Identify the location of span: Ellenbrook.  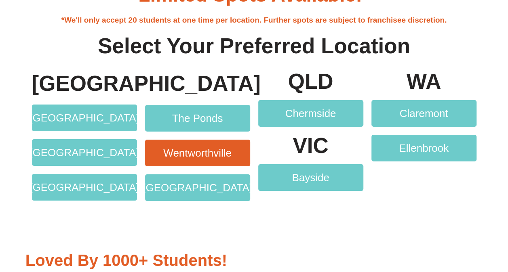
(423, 148).